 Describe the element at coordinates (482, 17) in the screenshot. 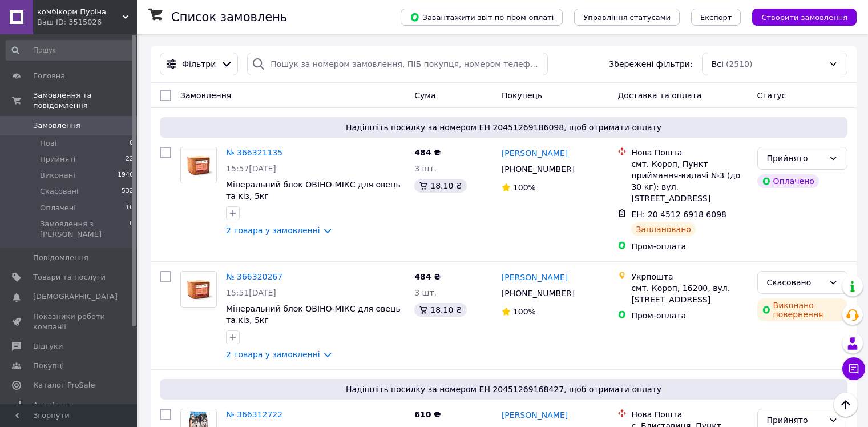

I see `button: Завантажити звіт по пром-оплаті` at that location.